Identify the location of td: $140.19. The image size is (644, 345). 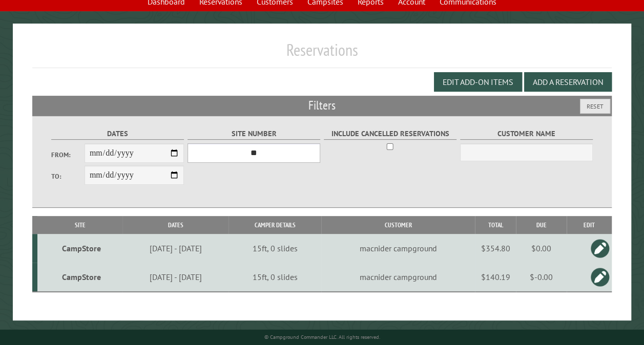
(495, 277).